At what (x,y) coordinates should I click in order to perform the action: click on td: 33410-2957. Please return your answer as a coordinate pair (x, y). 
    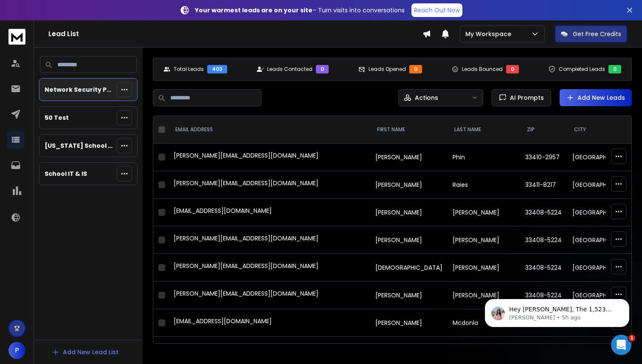
    Looking at the image, I should click on (543, 157).